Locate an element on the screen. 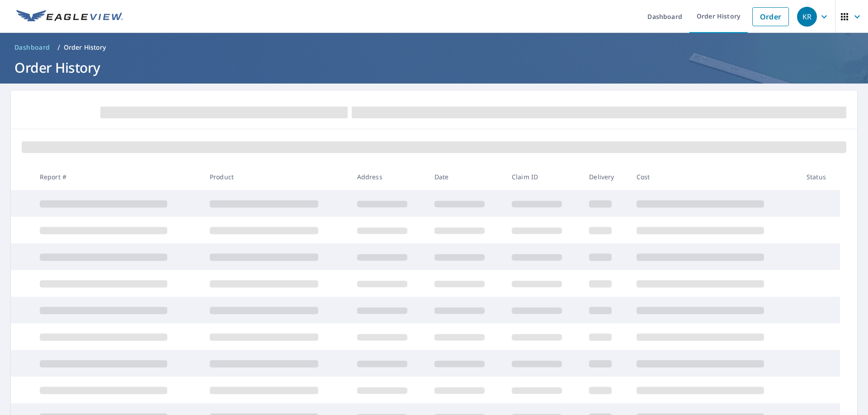  nav: breadcrumb is located at coordinates (434, 48).